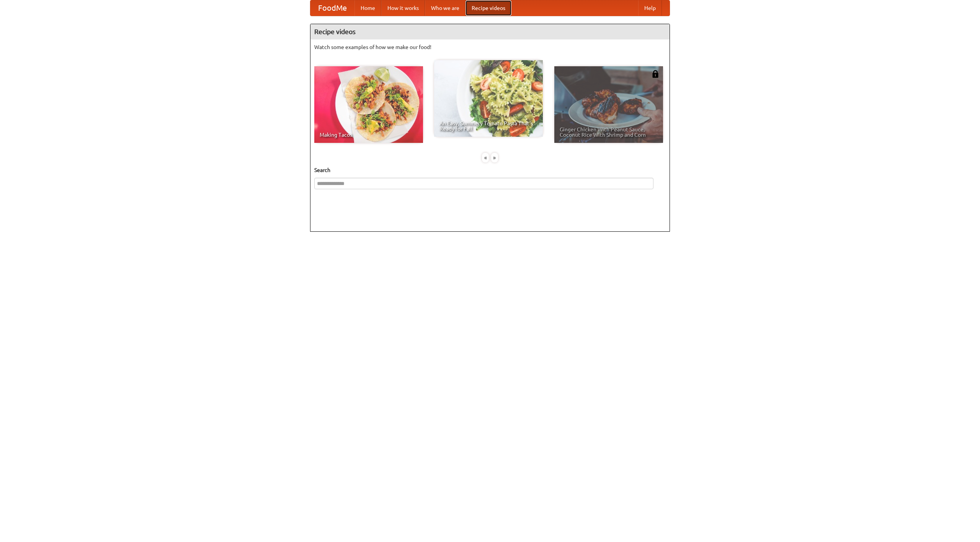 This screenshot has height=542, width=980. Describe the element at coordinates (369, 135) in the screenshot. I see `span: Making Tacos` at that location.